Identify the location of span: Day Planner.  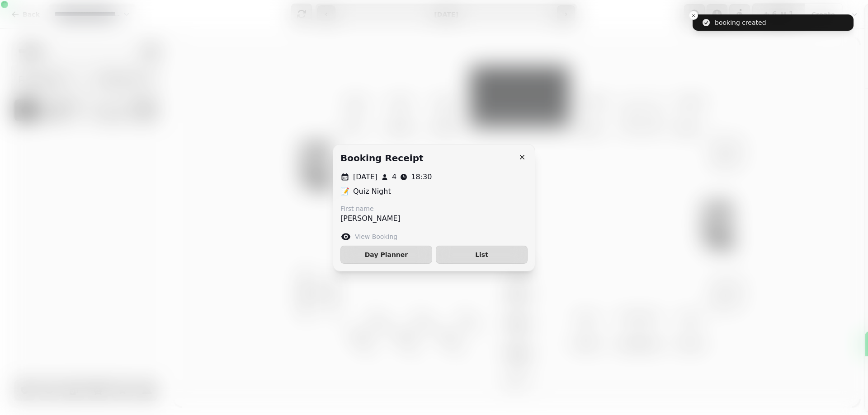
(387, 255).